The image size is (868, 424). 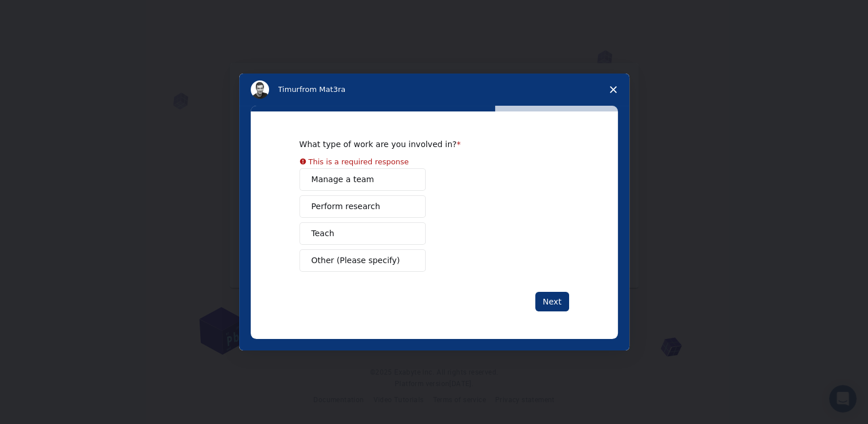 What do you see at coordinates (260, 90) in the screenshot?
I see `img: Profile image for Timur` at bounding box center [260, 90].